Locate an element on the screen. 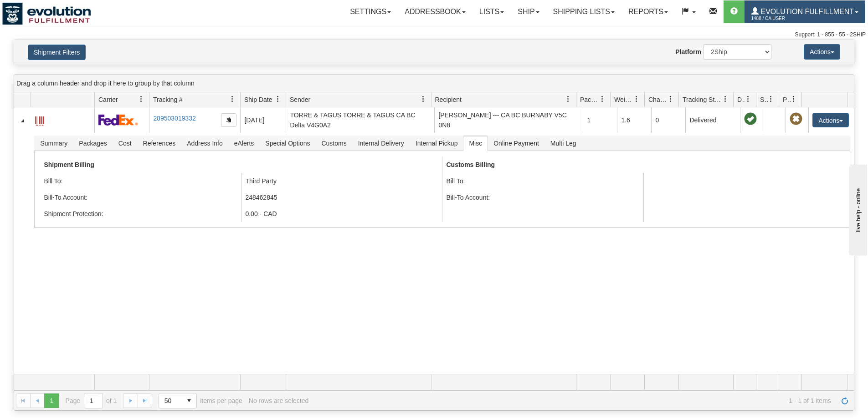 The height and width of the screenshot is (418, 868). span: Special Options is located at coordinates (288, 143).